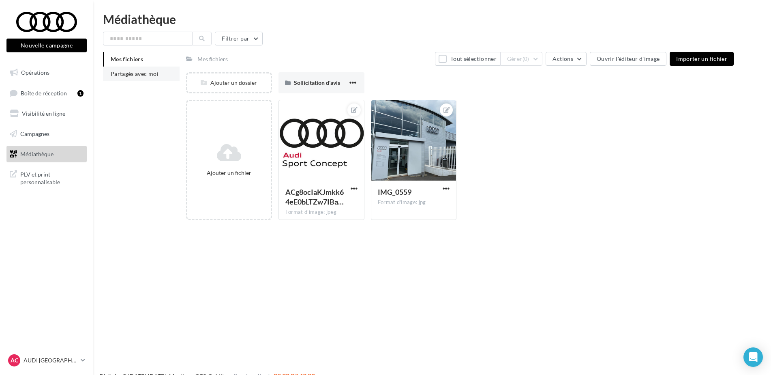  I want to click on span: Opérations, so click(35, 72).